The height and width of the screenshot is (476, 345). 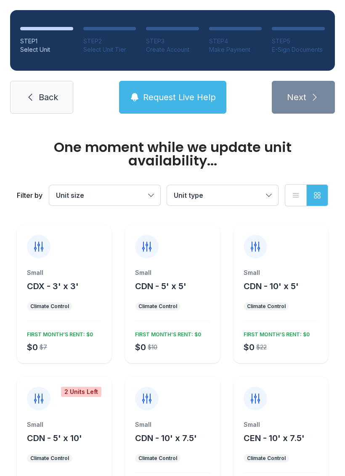 I want to click on span: Request Live Help, so click(x=179, y=97).